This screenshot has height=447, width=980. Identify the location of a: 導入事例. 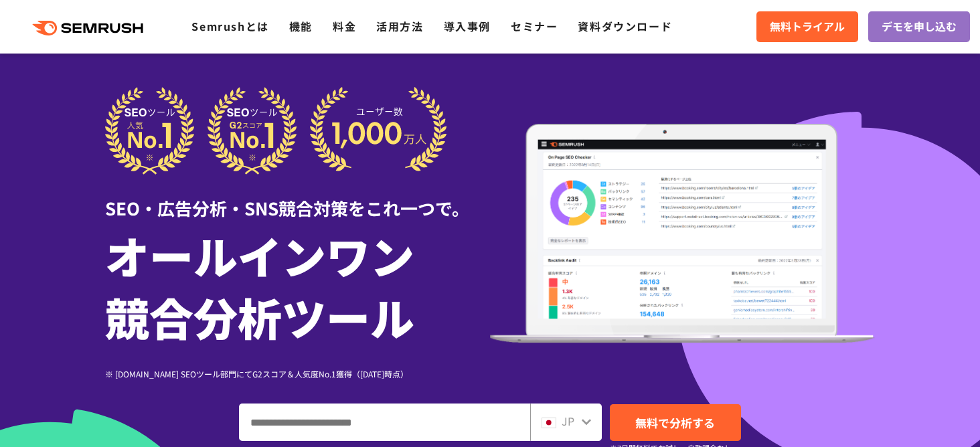
(467, 26).